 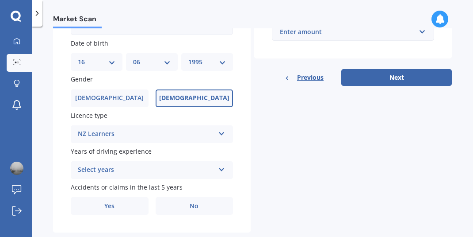 I want to click on span: Gender, so click(x=82, y=79).